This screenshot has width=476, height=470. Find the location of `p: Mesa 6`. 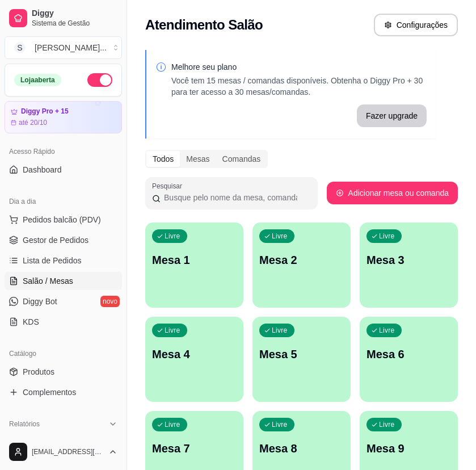

p: Mesa 6 is located at coordinates (408, 354).